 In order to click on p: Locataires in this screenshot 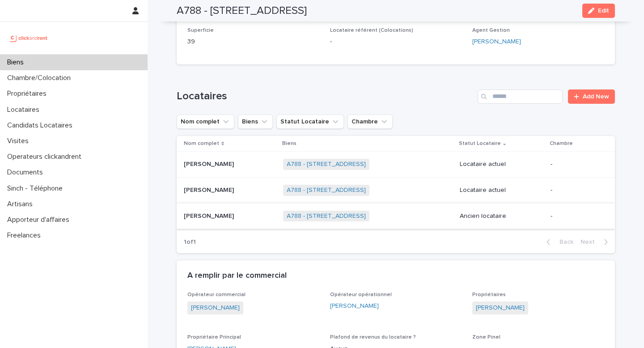, I will do `click(25, 110)`.